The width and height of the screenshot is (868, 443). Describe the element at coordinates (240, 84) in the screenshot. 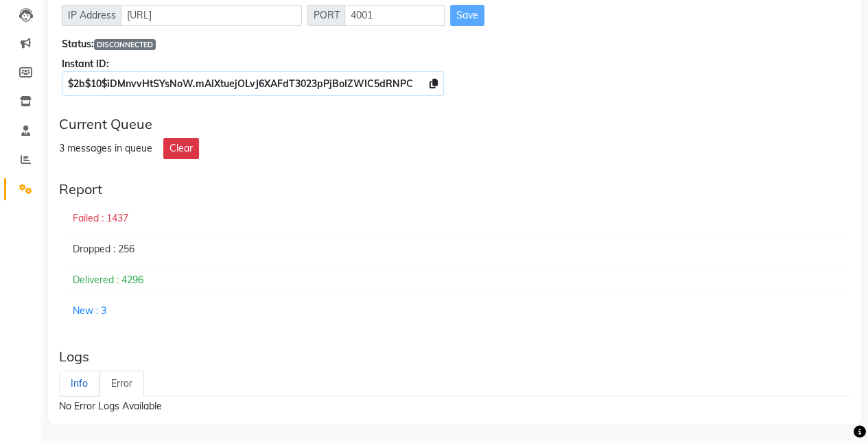

I see `span: $2b$10$iDMnvvHtSYsNoW.mAlXtuejOLvJ6XAFdT3023pPjBoIZWIC5dRNPC` at that location.